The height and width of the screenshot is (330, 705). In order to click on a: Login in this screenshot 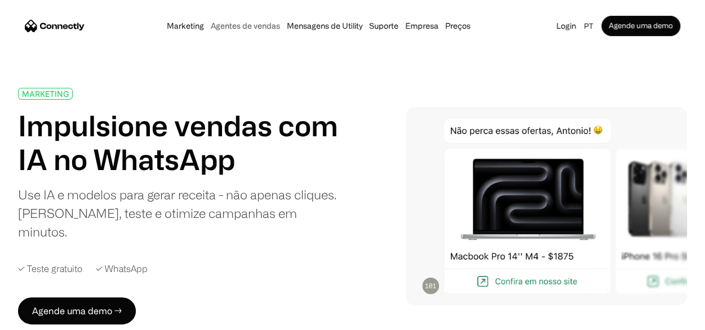, I will do `click(566, 26)`.